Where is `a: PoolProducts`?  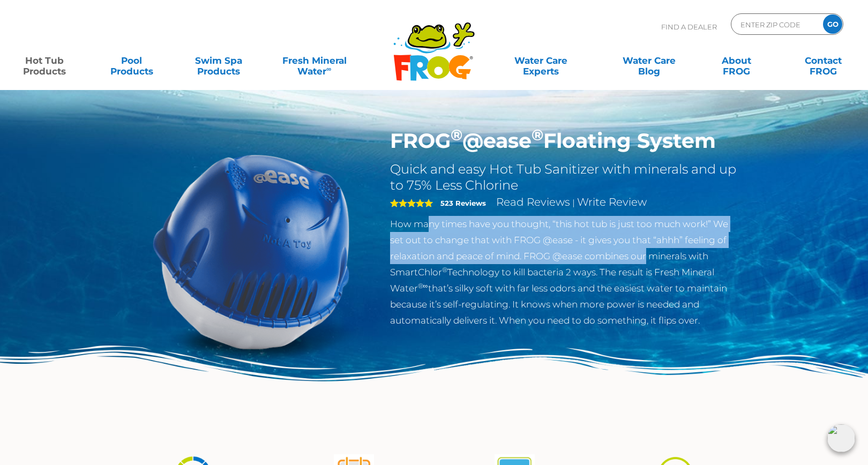 a: PoolProducts is located at coordinates (132, 60).